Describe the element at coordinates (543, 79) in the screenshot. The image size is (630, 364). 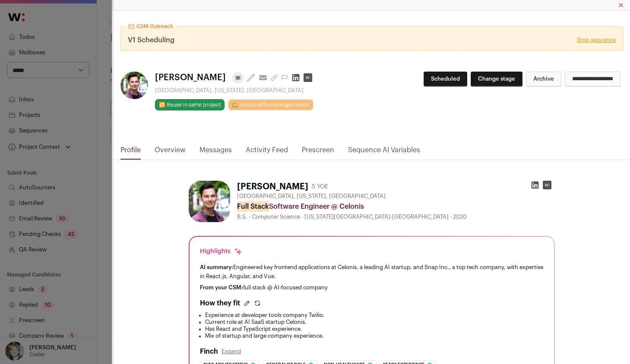
I see `button: Archive` at that location.